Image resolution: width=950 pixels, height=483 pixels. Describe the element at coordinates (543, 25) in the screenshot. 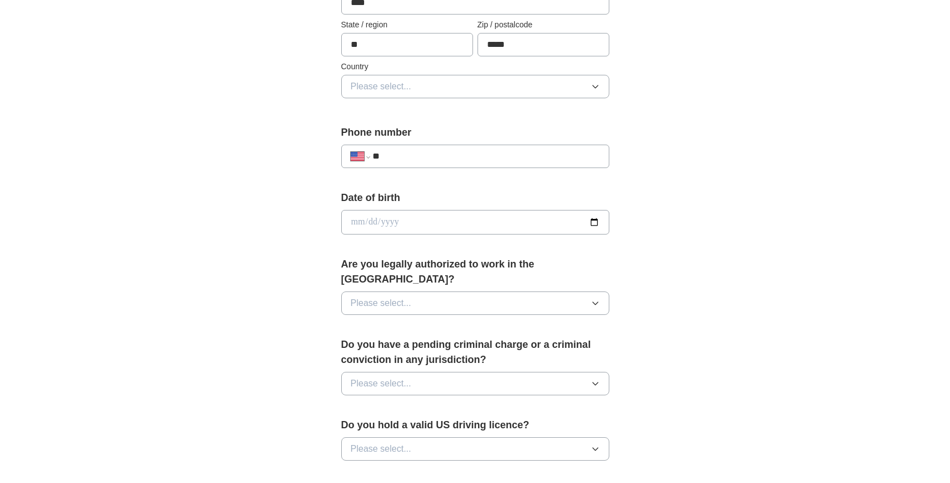

I see `label: Zip / postalcode` at that location.